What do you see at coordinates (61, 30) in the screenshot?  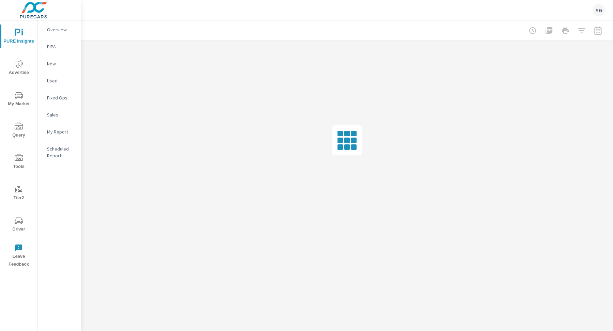 I see `p: Overview` at bounding box center [61, 30].